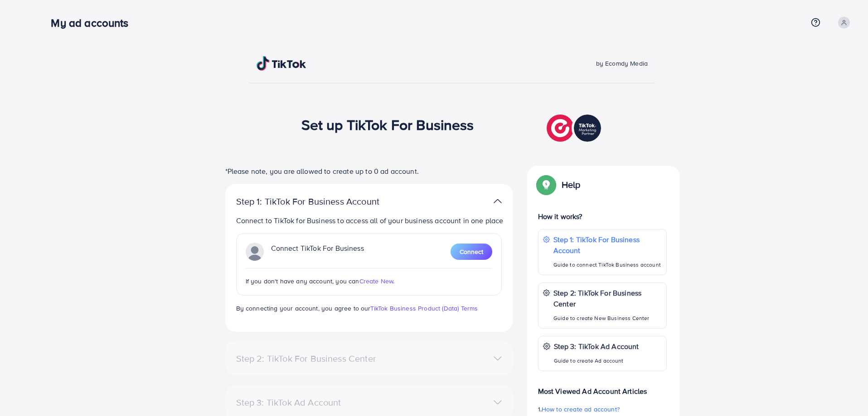 The image size is (868, 416). Describe the element at coordinates (571, 185) in the screenshot. I see `p: Help` at that location.